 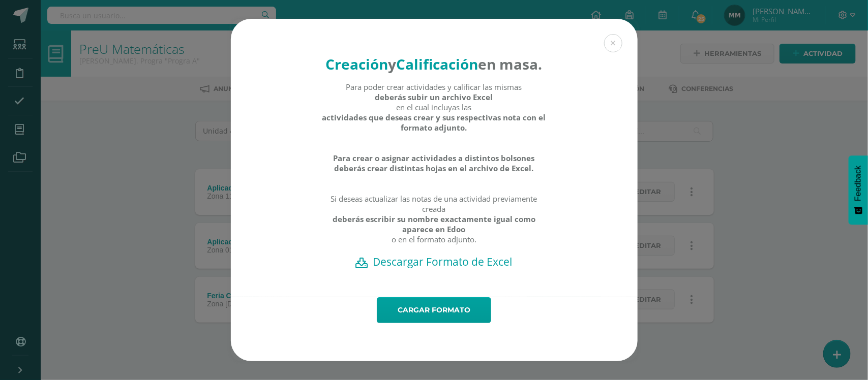 I want to click on strong: deberás subir un archivo Excel, so click(x=434, y=97).